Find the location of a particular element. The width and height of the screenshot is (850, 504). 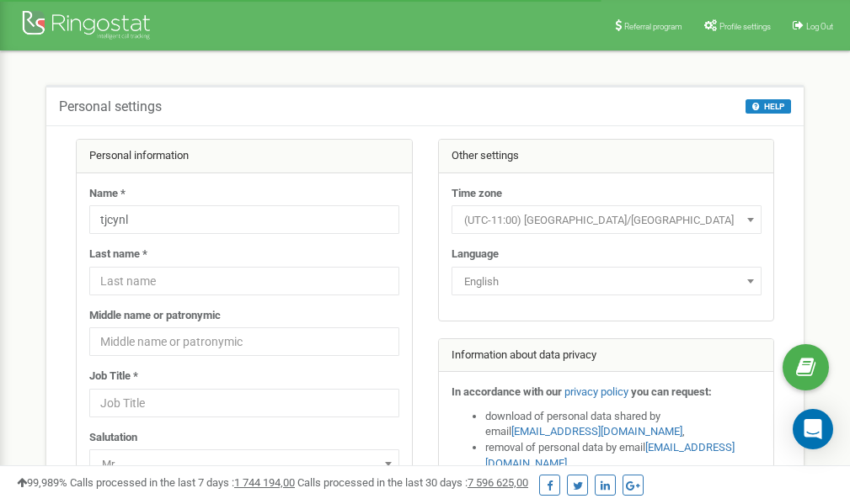

div: Open Intercom Messenger is located at coordinates (813, 429).